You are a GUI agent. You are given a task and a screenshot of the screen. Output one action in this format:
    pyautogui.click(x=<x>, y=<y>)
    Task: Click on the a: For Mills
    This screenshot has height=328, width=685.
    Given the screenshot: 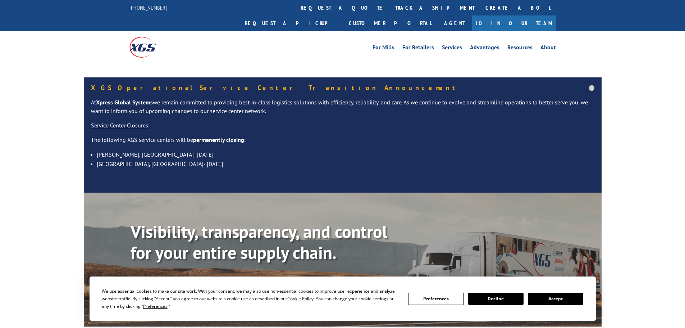 What is the action you would take?
    pyautogui.click(x=384, y=49)
    